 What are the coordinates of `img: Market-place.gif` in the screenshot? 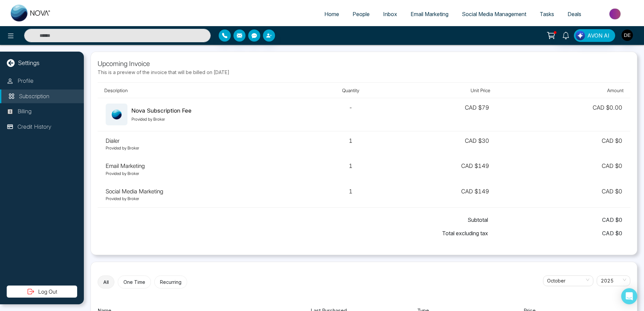 It's located at (616, 14).